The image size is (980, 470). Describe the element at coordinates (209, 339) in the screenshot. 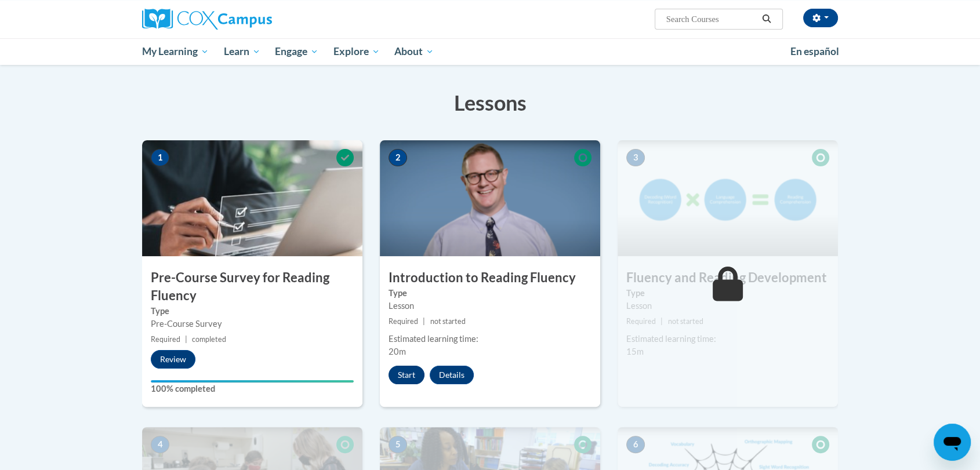

I see `span: completed` at that location.